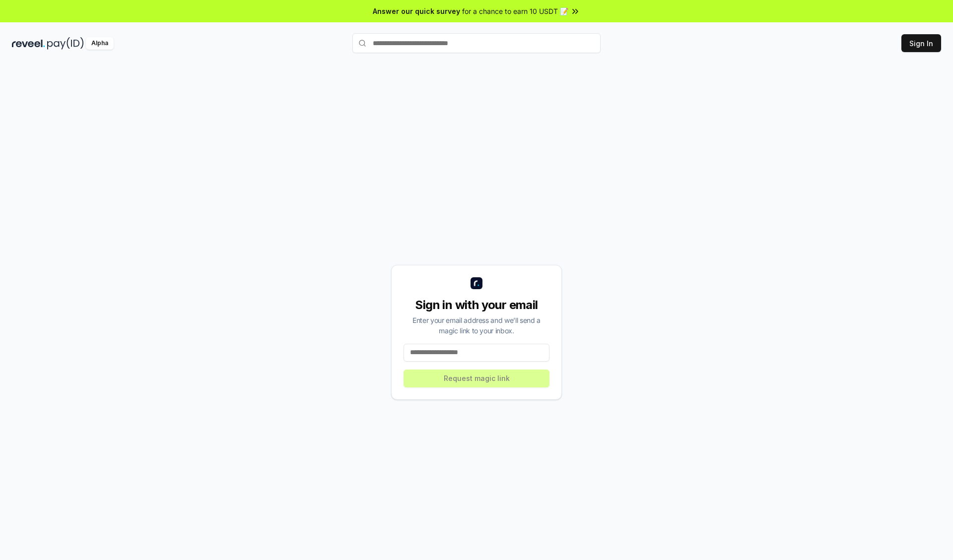 The image size is (953, 560). What do you see at coordinates (416, 11) in the screenshot?
I see `span: Answer our quick survey` at bounding box center [416, 11].